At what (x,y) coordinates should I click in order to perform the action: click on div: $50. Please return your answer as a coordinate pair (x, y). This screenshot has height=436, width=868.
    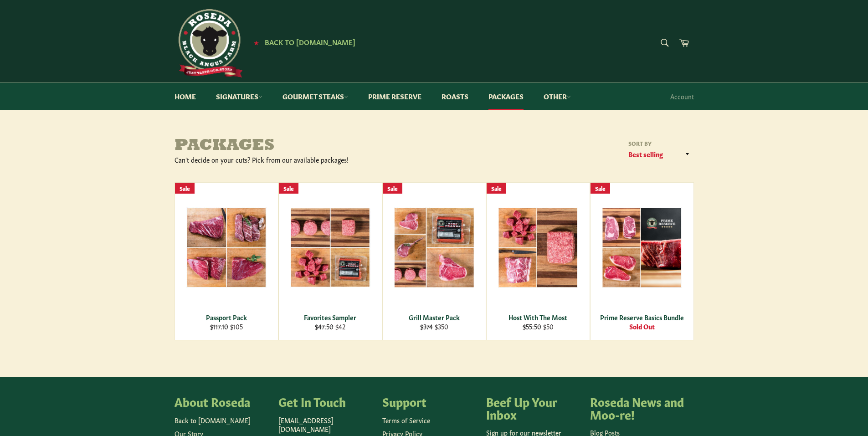
    Looking at the image, I should click on (538, 326).